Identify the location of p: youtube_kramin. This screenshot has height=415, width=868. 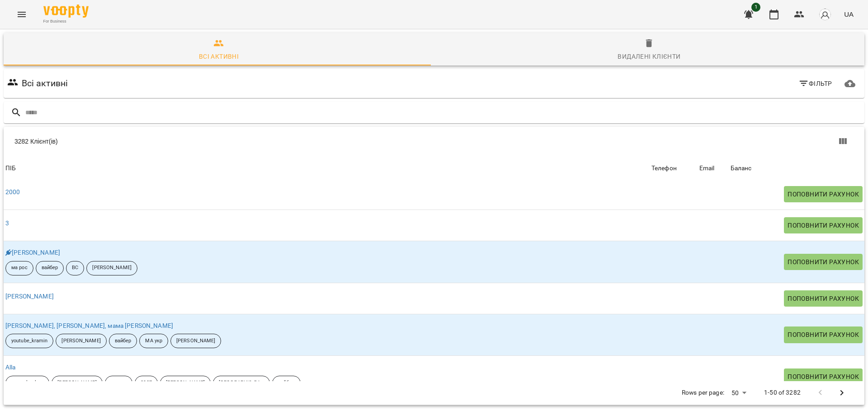
(29, 341).